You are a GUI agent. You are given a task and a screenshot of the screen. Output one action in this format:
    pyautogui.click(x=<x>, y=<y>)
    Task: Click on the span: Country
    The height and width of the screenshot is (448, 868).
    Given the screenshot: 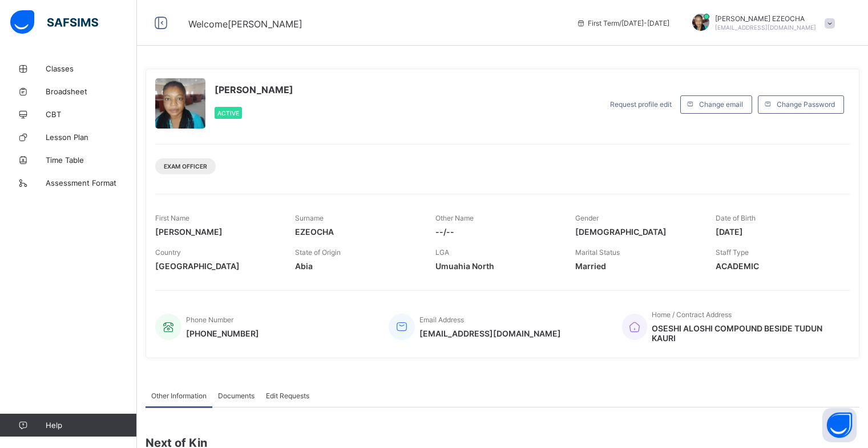 What is the action you would take?
    pyautogui.click(x=167, y=252)
    